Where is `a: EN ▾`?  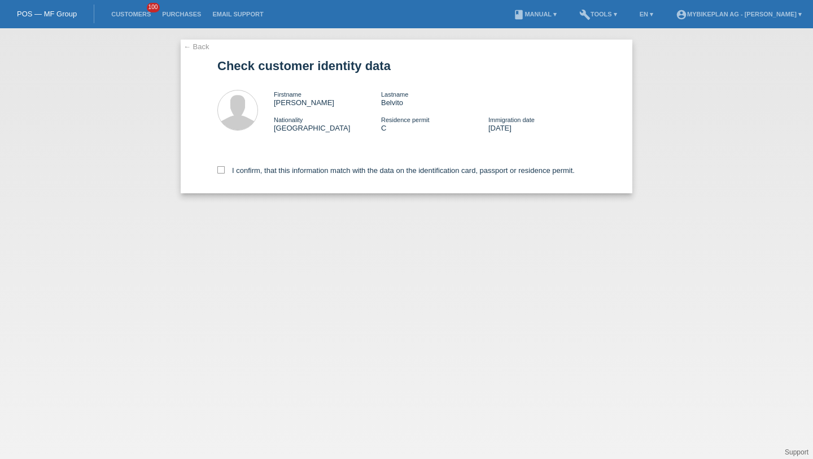
a: EN ▾ is located at coordinates (647, 14).